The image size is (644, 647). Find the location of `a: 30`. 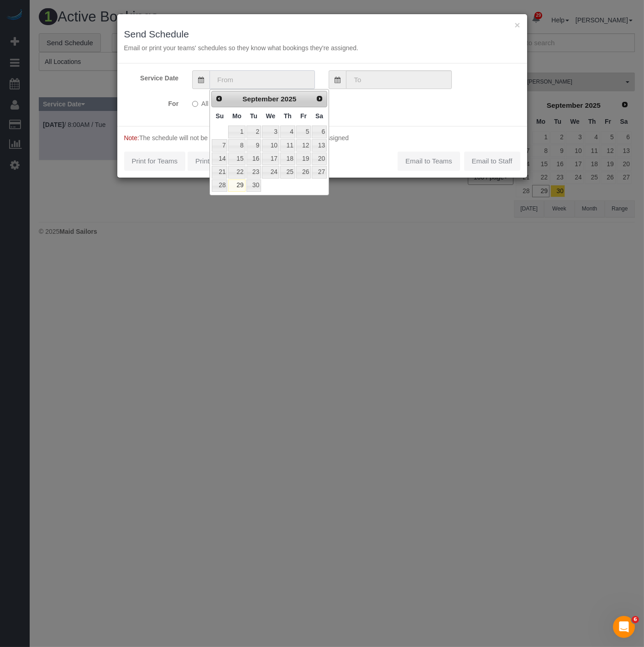

a: 30 is located at coordinates (254, 185).